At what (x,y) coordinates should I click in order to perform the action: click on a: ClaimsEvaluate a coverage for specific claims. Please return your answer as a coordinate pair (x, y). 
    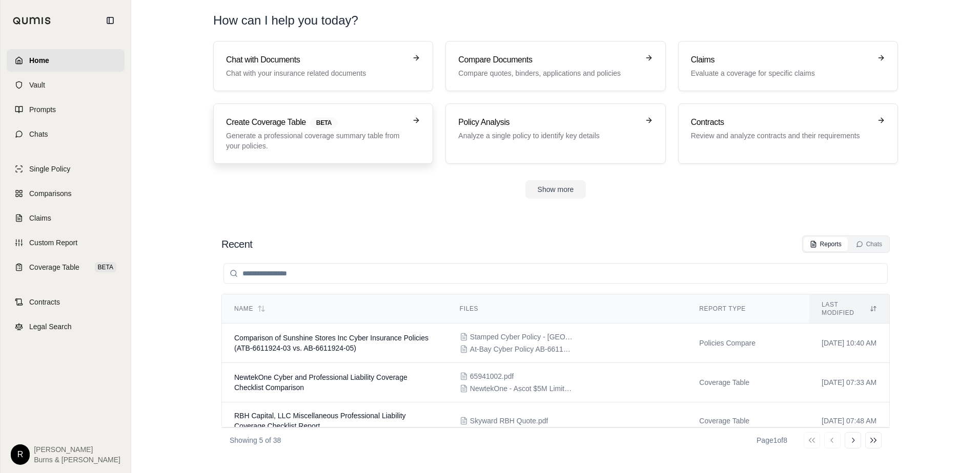
    Looking at the image, I should click on (788, 66).